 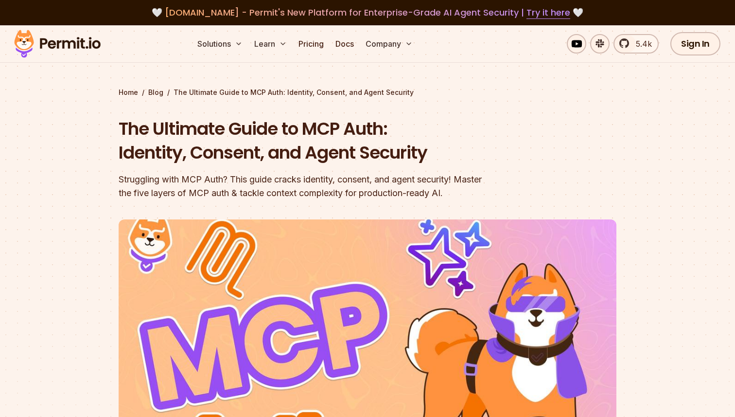 What do you see at coordinates (156, 92) in the screenshot?
I see `a: Blog` at bounding box center [156, 92].